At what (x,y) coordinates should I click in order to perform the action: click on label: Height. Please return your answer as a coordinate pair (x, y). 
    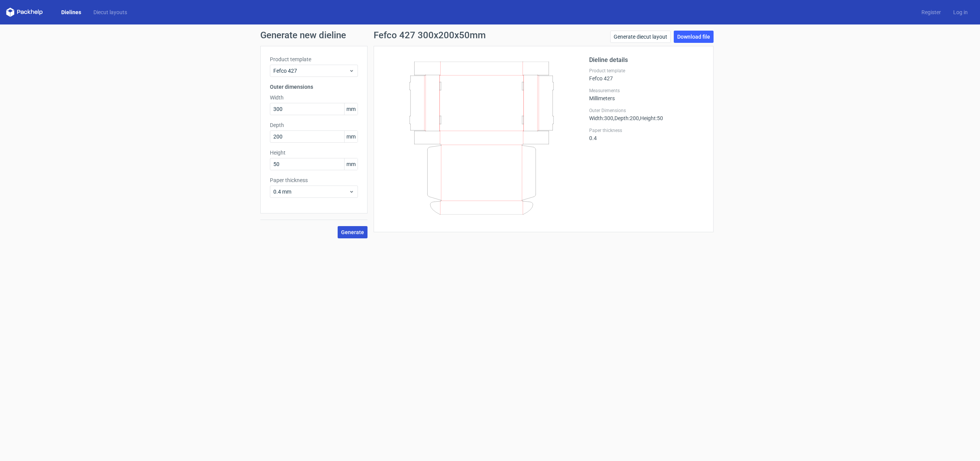
    Looking at the image, I should click on (314, 153).